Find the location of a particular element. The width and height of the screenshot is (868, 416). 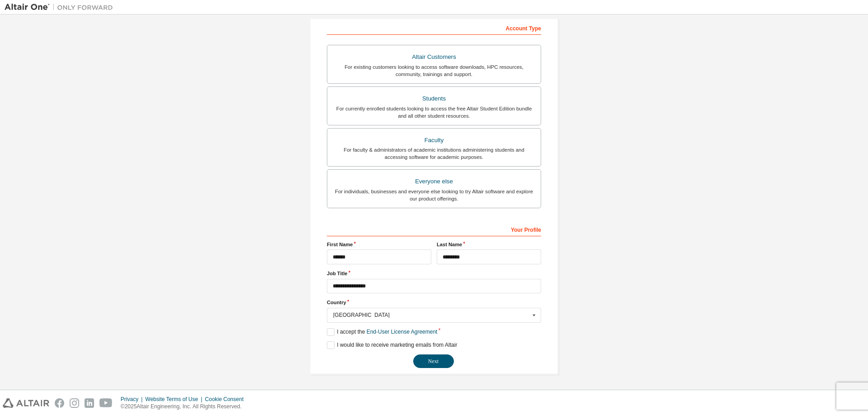

img: instagram.svg is located at coordinates (74, 402).